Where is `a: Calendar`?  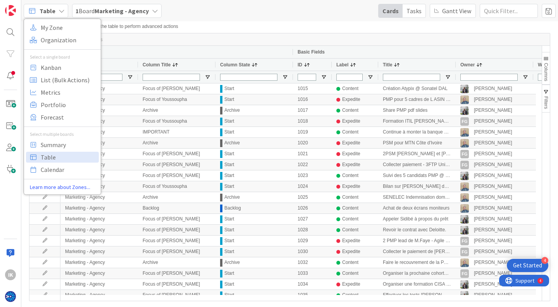 a: Calendar is located at coordinates (62, 169).